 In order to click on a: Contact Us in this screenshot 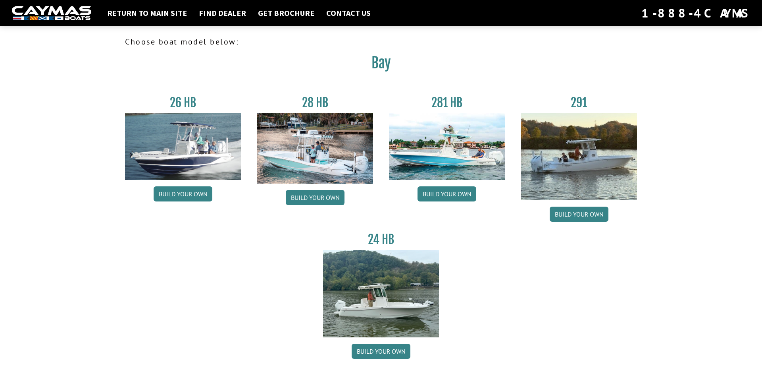, I will do `click(349, 13)`.